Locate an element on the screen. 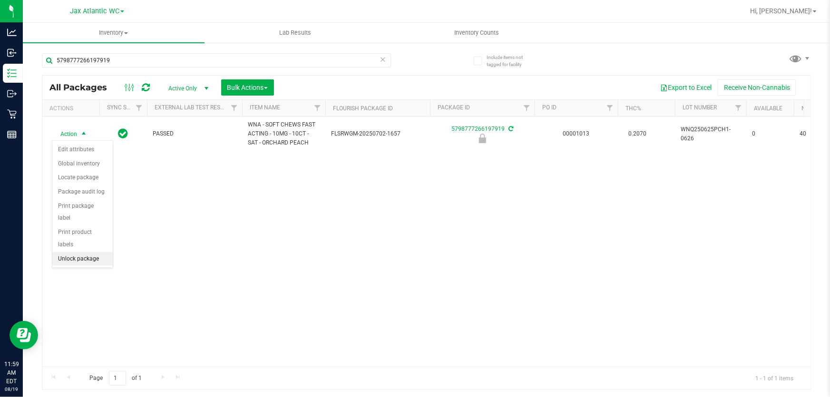 The height and width of the screenshot is (397, 830). a: Sync Status is located at coordinates (125, 107).